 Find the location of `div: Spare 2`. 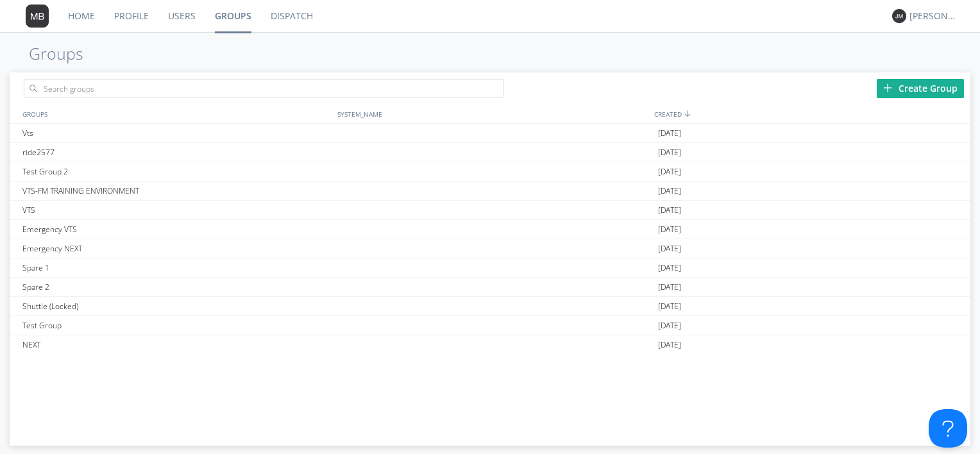

div: Spare 2 is located at coordinates (177, 286).